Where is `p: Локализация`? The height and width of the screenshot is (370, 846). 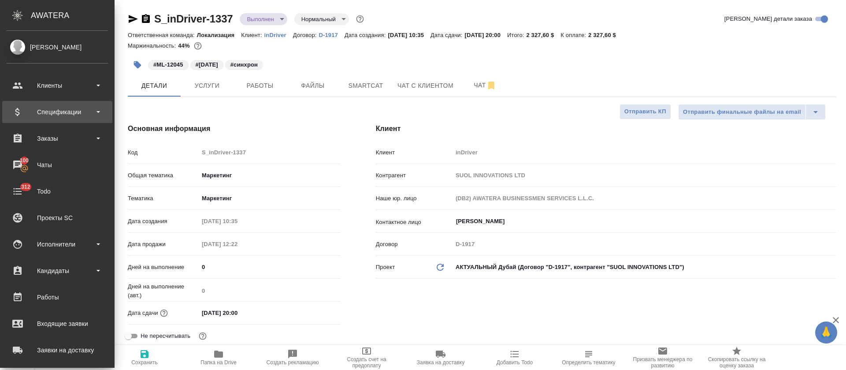
p: Локализация is located at coordinates (219, 35).